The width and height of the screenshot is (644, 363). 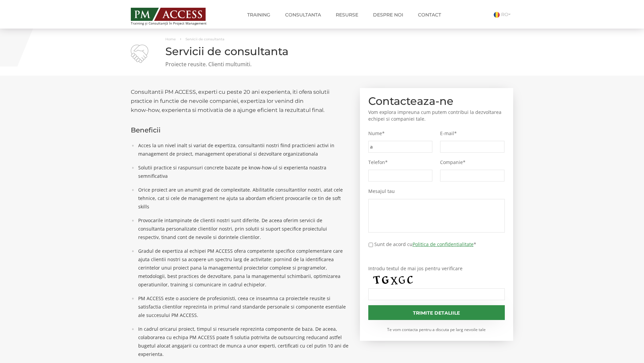 I want to click on label: Companie, so click(x=472, y=162).